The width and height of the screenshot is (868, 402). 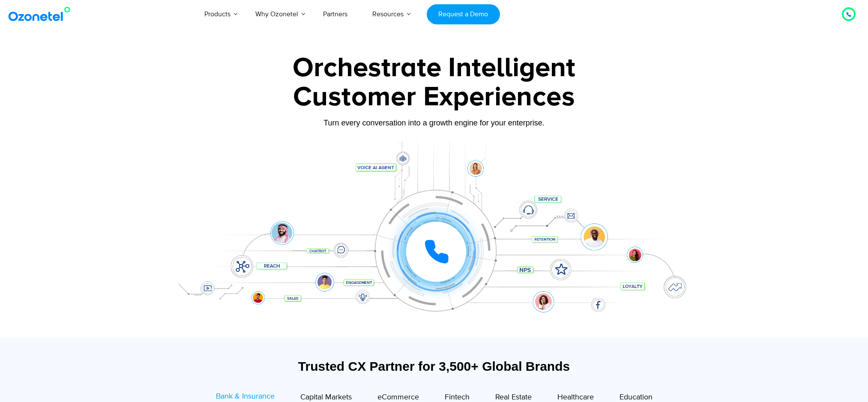 What do you see at coordinates (245, 396) in the screenshot?
I see `span: Bank & Insurance` at bounding box center [245, 396].